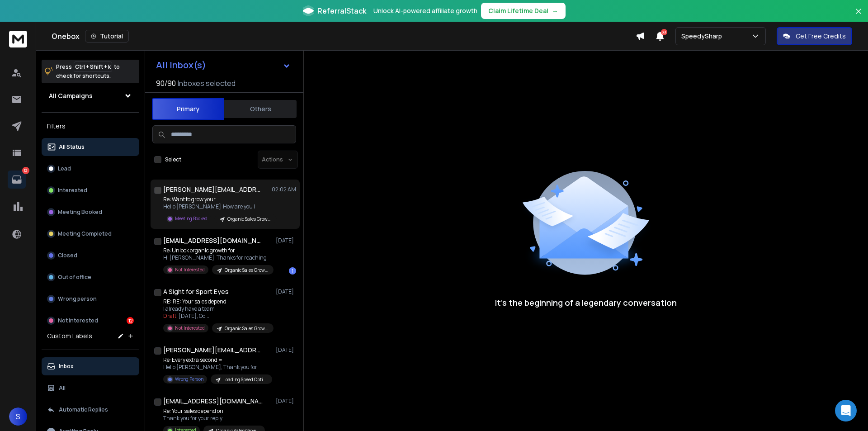 Image resolution: width=868 pixels, height=431 pixels. What do you see at coordinates (523, 11) in the screenshot?
I see `button: Claim Lifetime Deal→` at bounding box center [523, 11].